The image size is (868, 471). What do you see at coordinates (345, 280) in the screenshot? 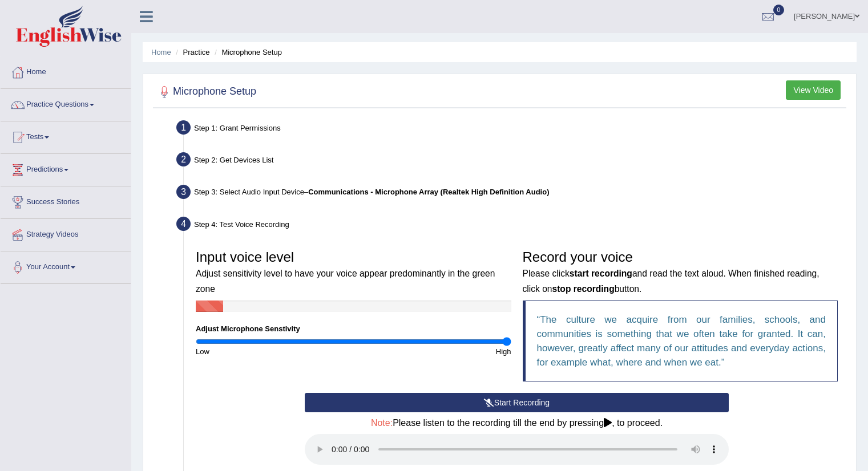
I see `small: Adjust sensitivity level to have your voice appear predominantly in the green zone` at bounding box center [345, 280].